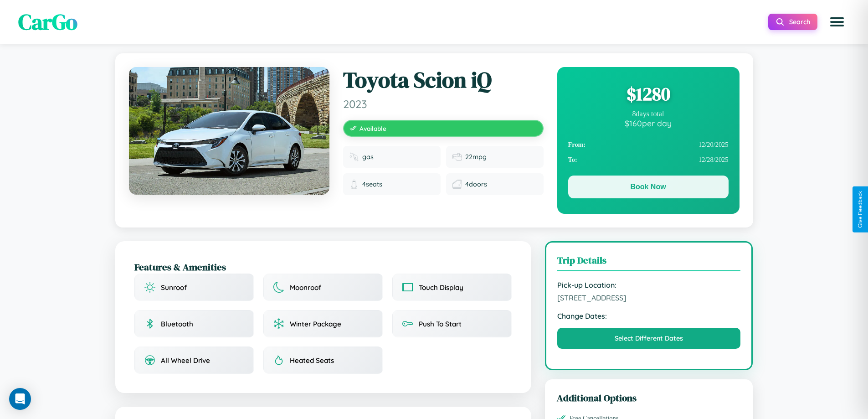 This screenshot has height=419, width=868. What do you see at coordinates (861, 210) in the screenshot?
I see `div: Give Feedback` at bounding box center [861, 210].